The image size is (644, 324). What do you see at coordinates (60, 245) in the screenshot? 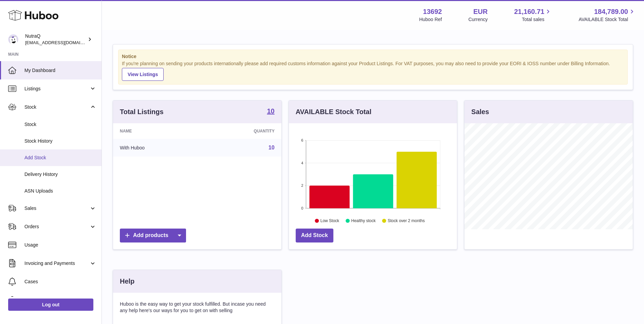
I see `span: Usage` at bounding box center [60, 245].